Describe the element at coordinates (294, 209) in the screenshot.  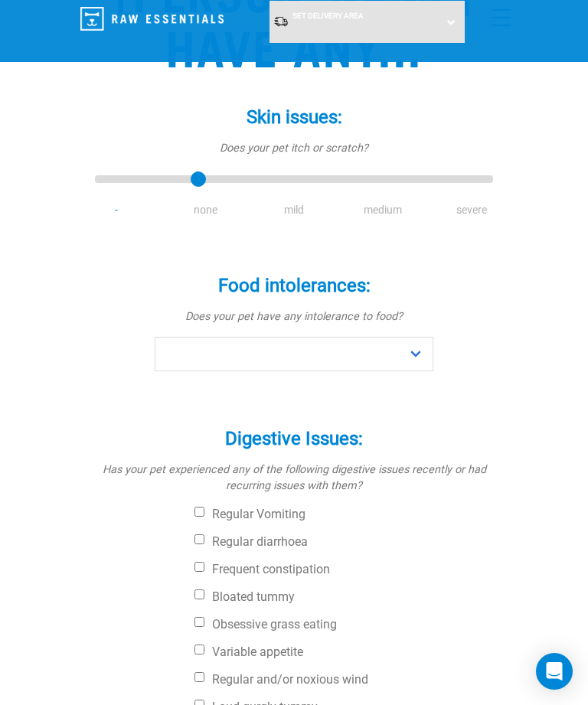
I see `li: mild` at that location.